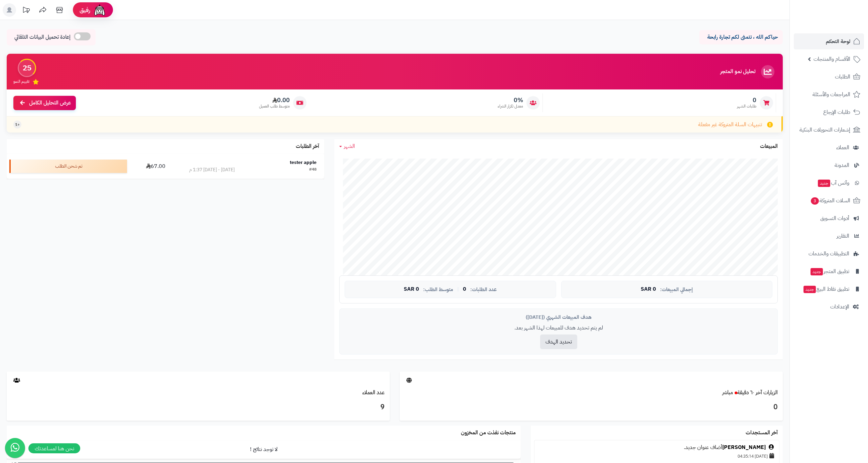  I want to click on td: 67.00, so click(156, 166).